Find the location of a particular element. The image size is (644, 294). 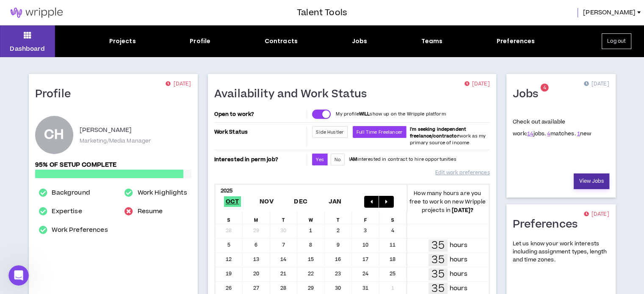

span: Jan is located at coordinates (335, 201).